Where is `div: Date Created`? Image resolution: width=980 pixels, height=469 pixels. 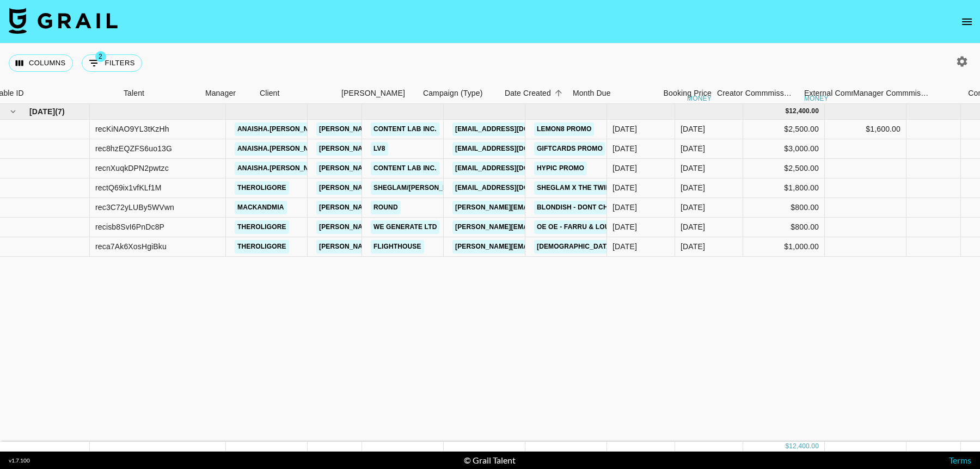
div: Date Created is located at coordinates (533, 93).